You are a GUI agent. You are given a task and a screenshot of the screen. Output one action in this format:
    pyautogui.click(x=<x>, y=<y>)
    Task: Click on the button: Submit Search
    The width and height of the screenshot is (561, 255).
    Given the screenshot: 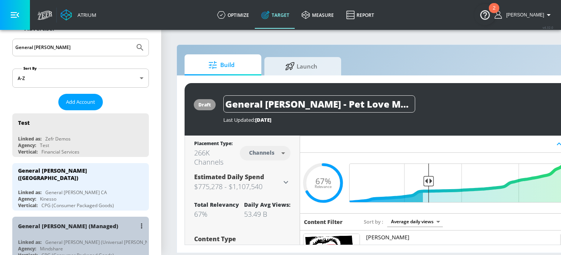 What is the action you would take?
    pyautogui.click(x=140, y=48)
    